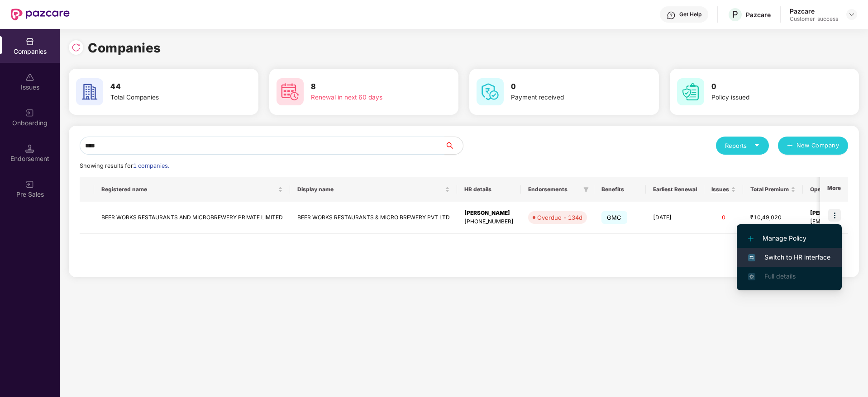 The image size is (868, 397). Describe the element at coordinates (769, 190) in the screenshot. I see `span: Total Premium` at that location.